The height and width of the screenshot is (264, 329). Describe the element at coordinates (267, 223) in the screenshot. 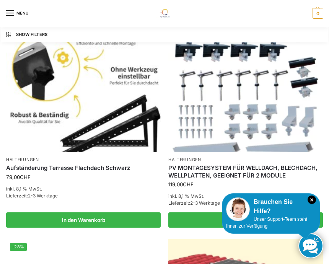

I see `span: Unser Support-Team steht Ihnen zur Verfügung` at that location.